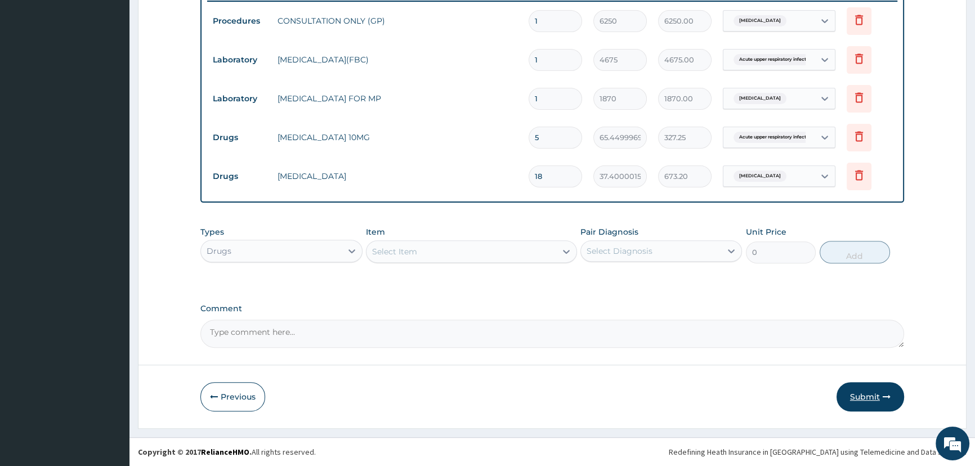 The image size is (975, 466). What do you see at coordinates (870, 397) in the screenshot?
I see `button: Submit` at bounding box center [870, 397].